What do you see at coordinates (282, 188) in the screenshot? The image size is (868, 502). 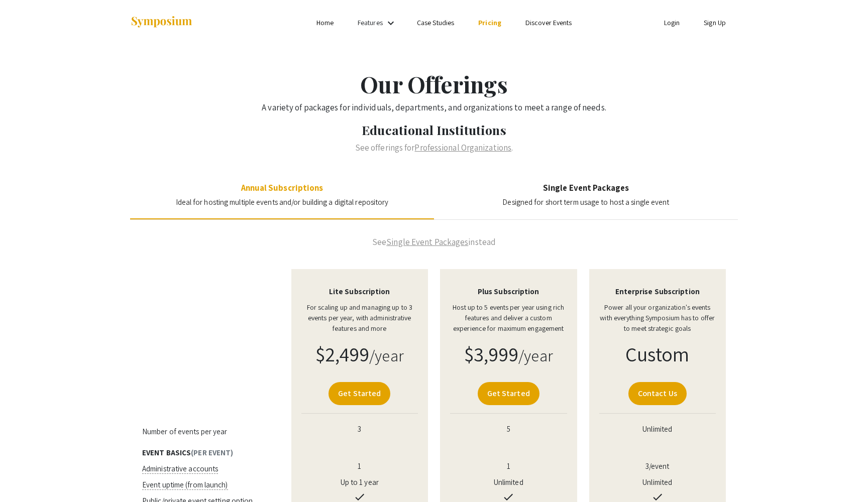 I see `h4: Annual Subscriptions` at bounding box center [282, 188].